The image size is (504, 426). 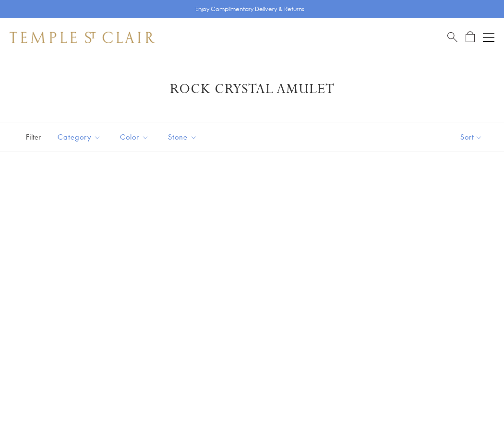 What do you see at coordinates (182, 137) in the screenshot?
I see `button: Stone` at bounding box center [182, 137].